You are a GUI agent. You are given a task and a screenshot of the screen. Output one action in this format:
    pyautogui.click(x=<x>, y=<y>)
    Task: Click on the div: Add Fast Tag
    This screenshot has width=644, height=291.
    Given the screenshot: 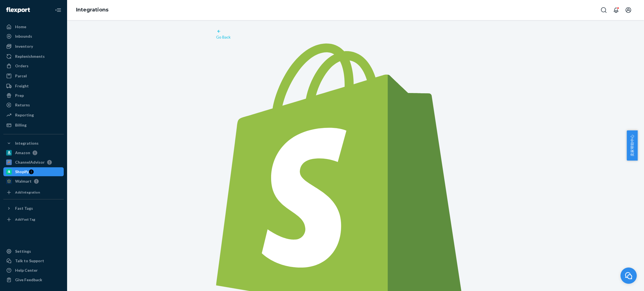 What is the action you would take?
    pyautogui.click(x=25, y=219)
    